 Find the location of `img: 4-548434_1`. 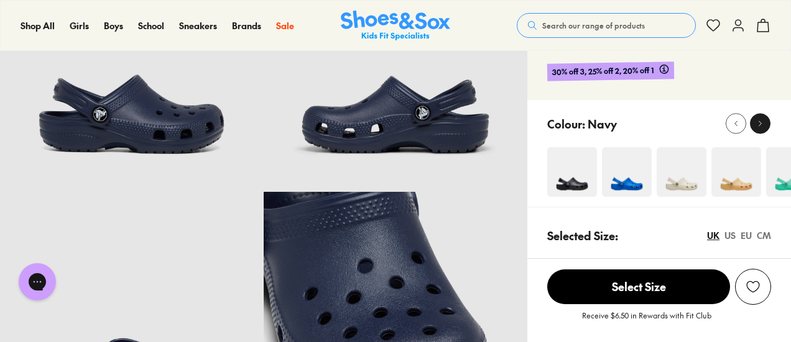

img: 4-548434_1 is located at coordinates (626, 172).